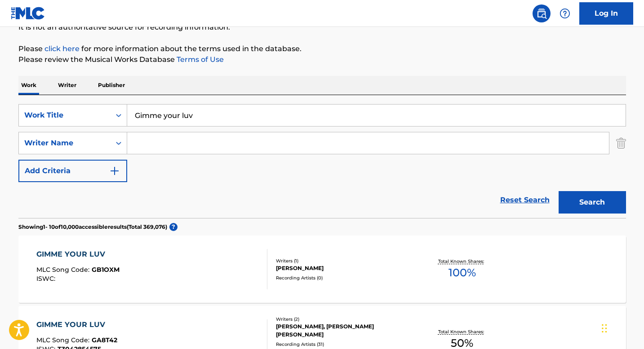 The image size is (644, 349). I want to click on a: Terms of Use, so click(199, 60).